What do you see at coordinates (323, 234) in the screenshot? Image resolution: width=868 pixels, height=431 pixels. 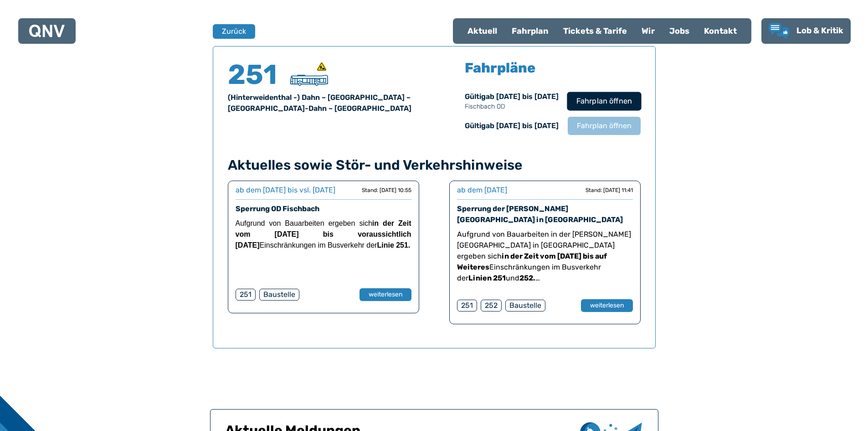 I see `span: Aufgrund von Bauarbeiten ergeben sich Einschränkungen im Busverkehr der` at bounding box center [323, 234].